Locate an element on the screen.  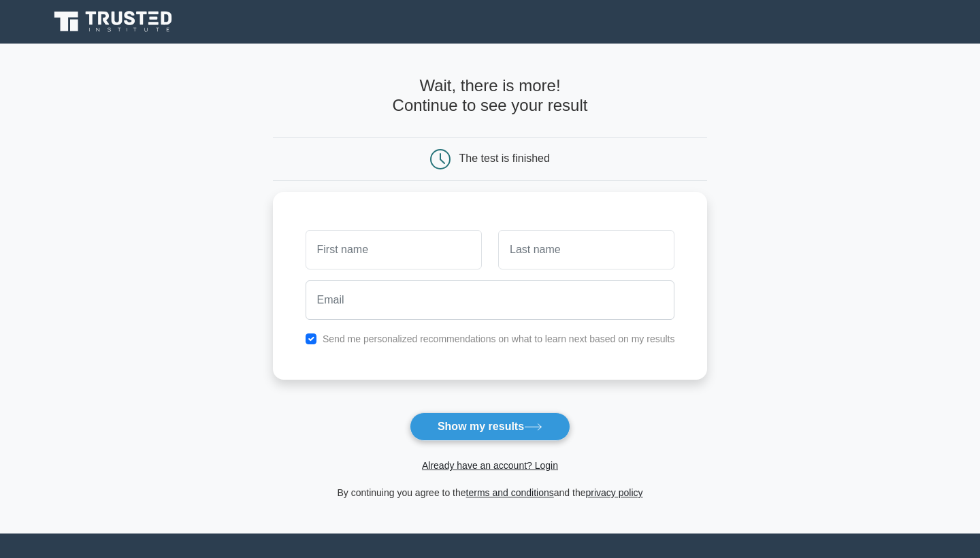
input: Last name is located at coordinates (586, 250).